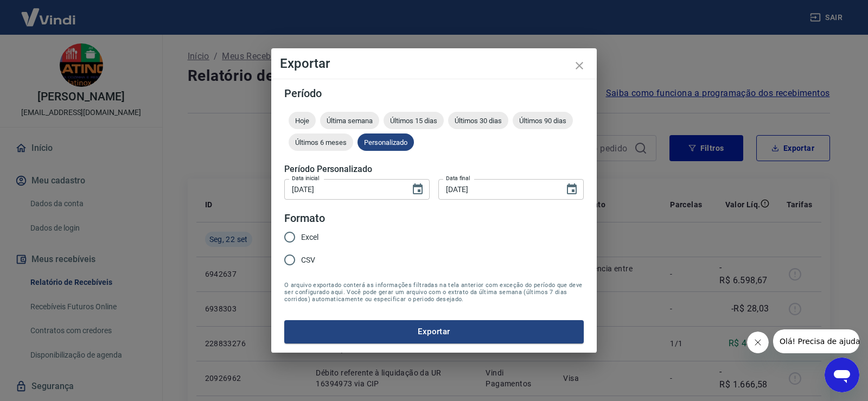  What do you see at coordinates (458, 178) in the screenshot?
I see `label: Data final` at bounding box center [458, 178].